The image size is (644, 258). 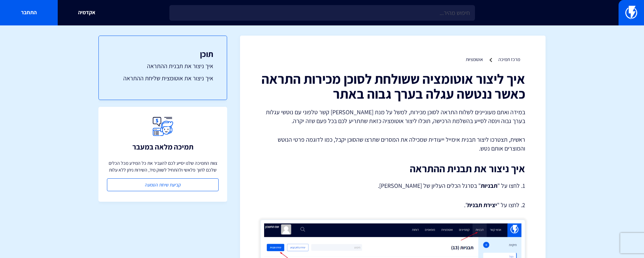 I want to click on a: מרכז תמיכה, so click(x=510, y=59).